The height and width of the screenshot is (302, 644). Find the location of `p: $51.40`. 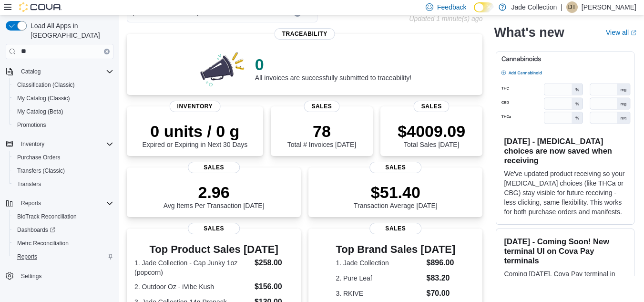

p: $51.40 is located at coordinates (396, 192).